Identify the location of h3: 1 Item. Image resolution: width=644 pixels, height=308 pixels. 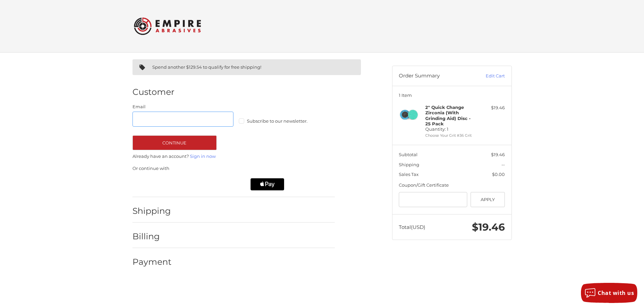
(452, 95).